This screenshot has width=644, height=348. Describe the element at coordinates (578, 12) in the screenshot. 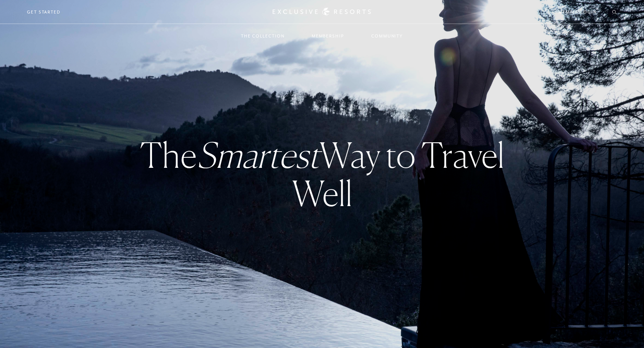

I see `a: Member Login` at that location.